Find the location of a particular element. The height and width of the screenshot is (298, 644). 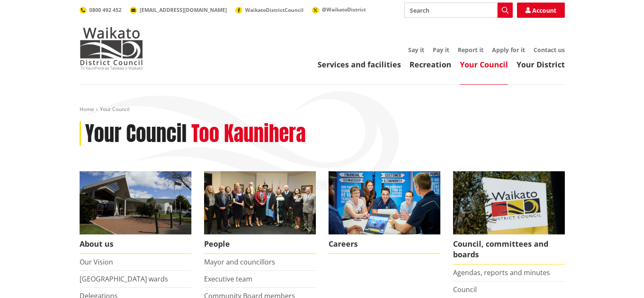

span: Careers is located at coordinates (385, 244).